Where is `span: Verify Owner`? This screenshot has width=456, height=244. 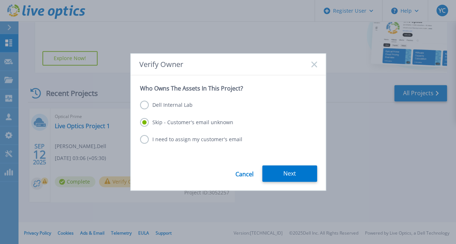 span: Verify Owner is located at coordinates (161, 64).